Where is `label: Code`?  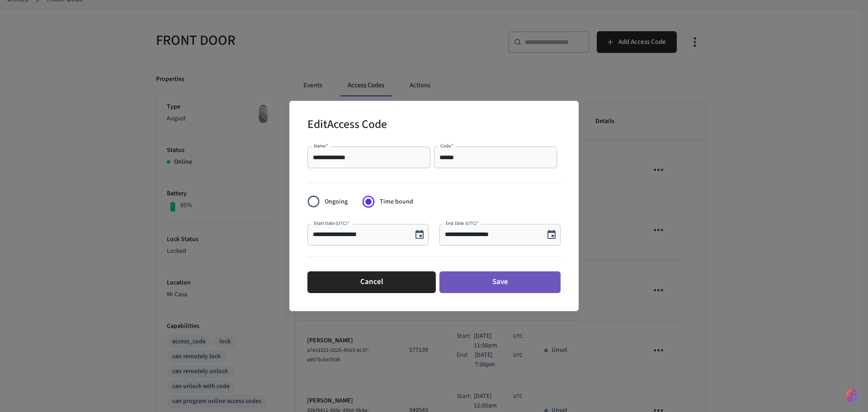 label: Code is located at coordinates (447, 145).